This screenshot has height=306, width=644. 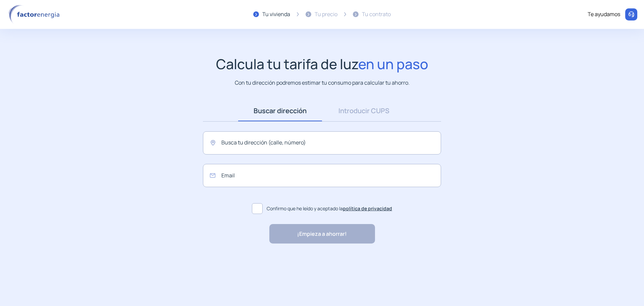 What do you see at coordinates (322, 83) in the screenshot?
I see `p: Con tu dirección podremos estimar tu consumo para calcular tu ahorro.` at bounding box center [322, 83].